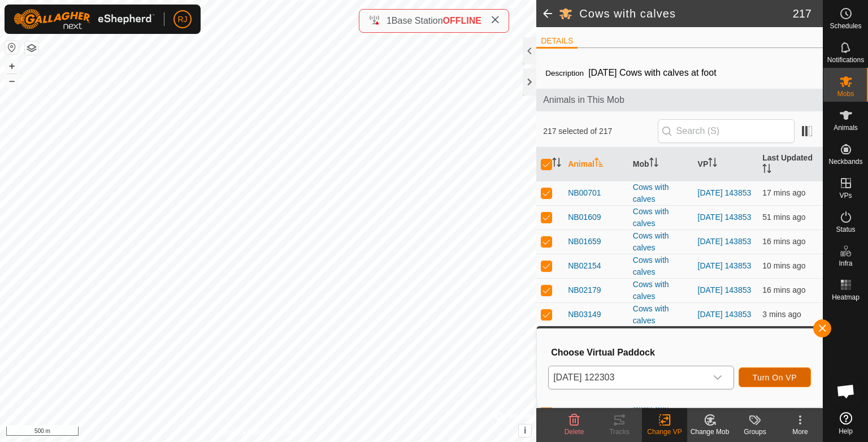  What do you see at coordinates (245, 432) in the screenshot?
I see `a: Privacy Policy` at bounding box center [245, 432].